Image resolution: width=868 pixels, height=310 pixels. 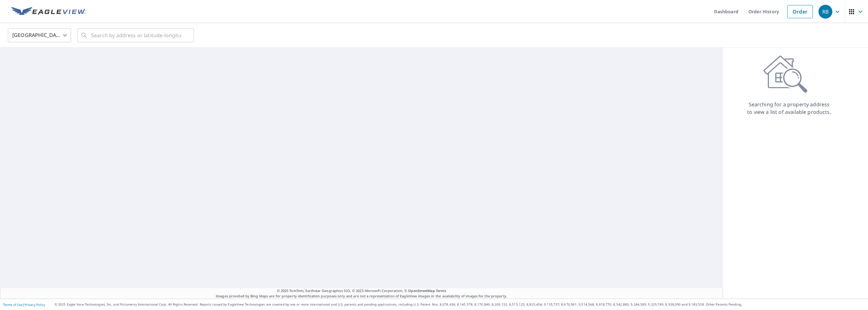 I want to click on a: OpenStreetMap, so click(x=421, y=291).